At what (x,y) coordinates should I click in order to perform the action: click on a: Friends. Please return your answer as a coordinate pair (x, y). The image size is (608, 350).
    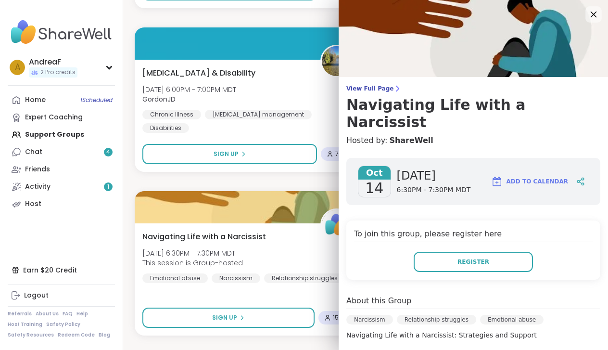
    Looking at the image, I should click on (61, 169).